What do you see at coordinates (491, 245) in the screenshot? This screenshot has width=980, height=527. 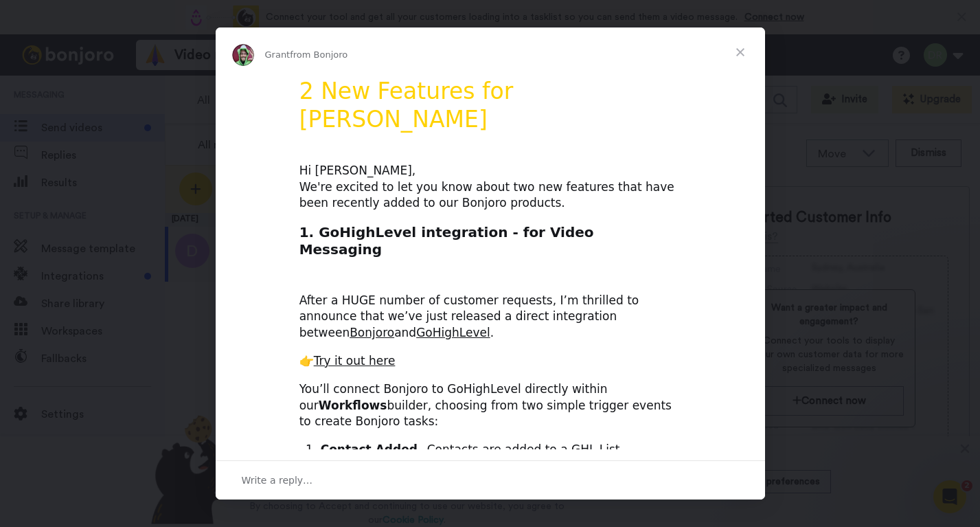 I see `h2: 1. GoHighLevel integration - for Video Messaging` at bounding box center [491, 245].